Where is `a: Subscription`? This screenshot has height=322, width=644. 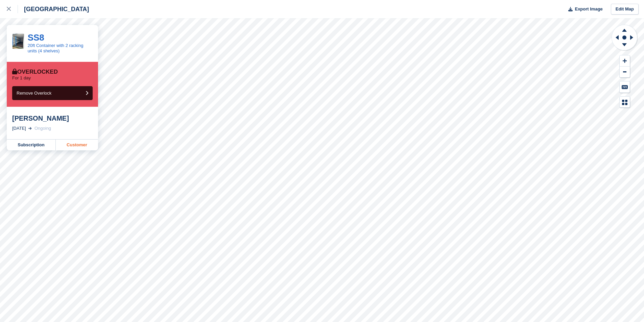 a: Subscription is located at coordinates (31, 145).